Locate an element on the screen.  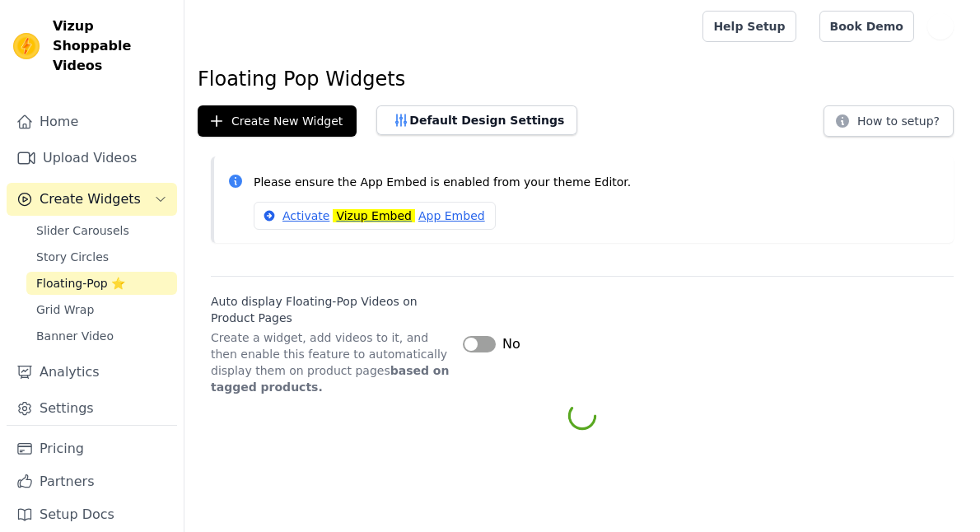
span: Banner Video is located at coordinates (75, 336).